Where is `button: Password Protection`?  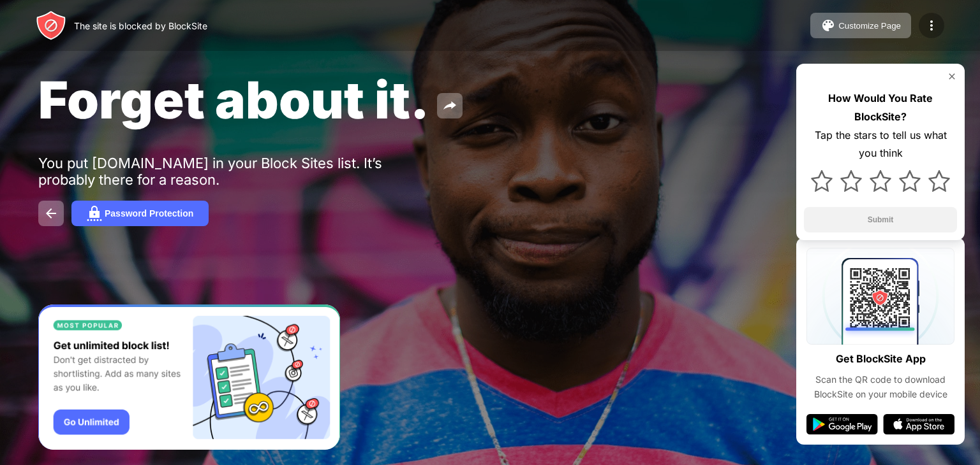 button: Password Protection is located at coordinates (139, 214).